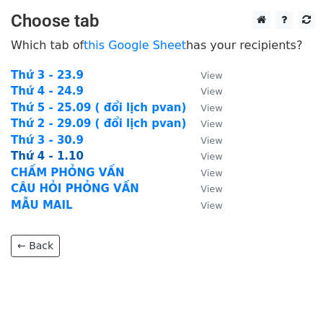 The image size is (326, 333). I want to click on p: Which tab of has your recipients?, so click(163, 45).